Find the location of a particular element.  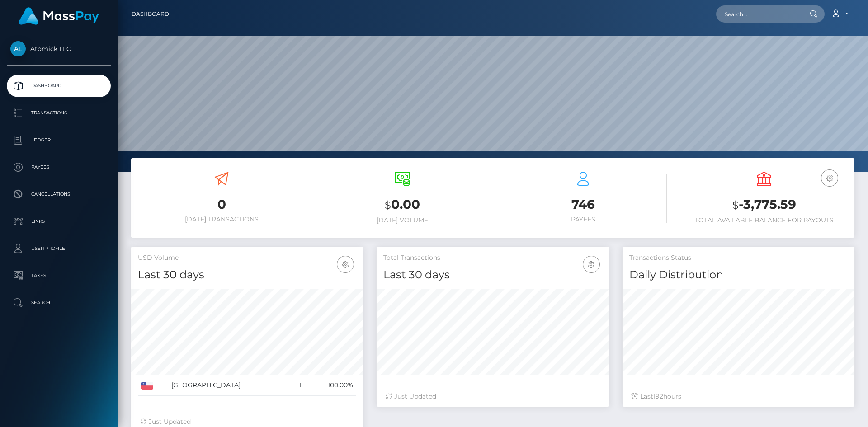

p: Taxes is located at coordinates (59, 276).